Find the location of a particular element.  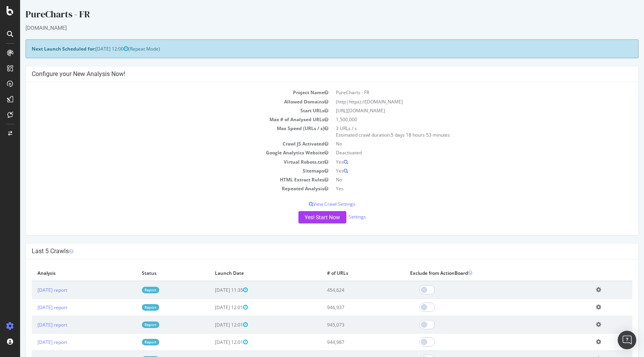

div: (Repeat Mode) is located at coordinates (312, 48).